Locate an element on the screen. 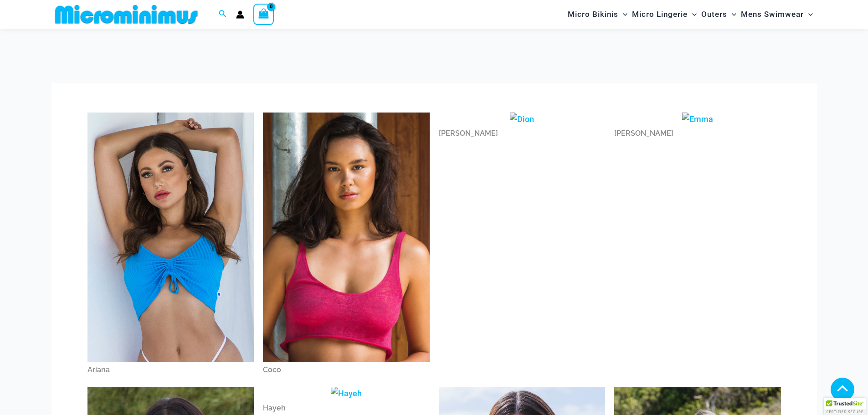  a: View Shopping Cart, empty is located at coordinates (264, 14).